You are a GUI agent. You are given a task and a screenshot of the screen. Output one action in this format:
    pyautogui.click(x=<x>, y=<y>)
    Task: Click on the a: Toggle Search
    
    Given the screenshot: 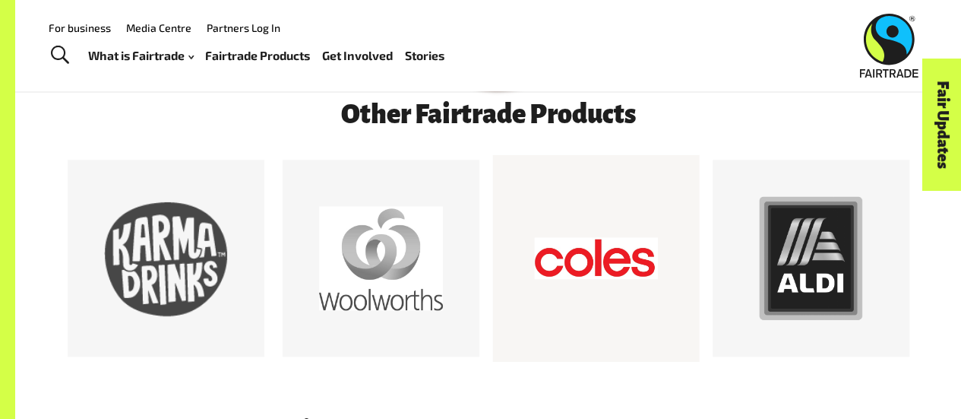 What is the action you would take?
    pyautogui.click(x=59, y=55)
    